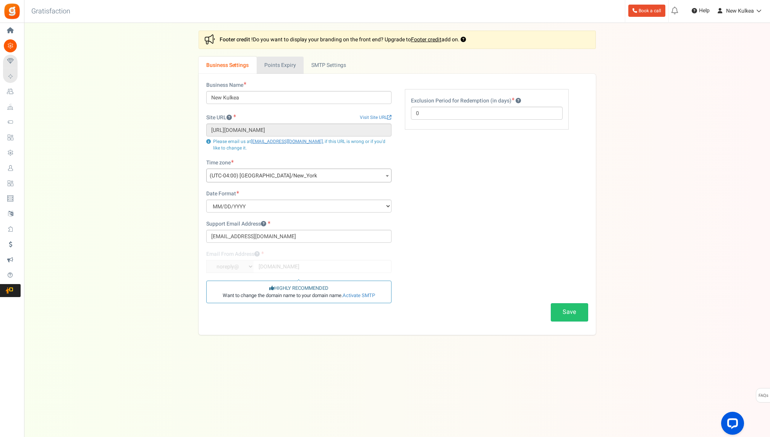 The width and height of the screenshot is (770, 437). I want to click on strong: Footer credit !, so click(236, 39).